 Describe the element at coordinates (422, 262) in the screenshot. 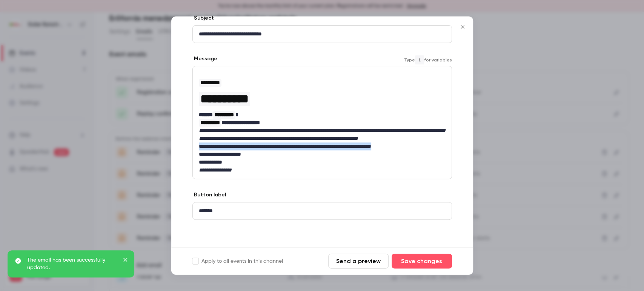

I see `button: Save changes` at that location.